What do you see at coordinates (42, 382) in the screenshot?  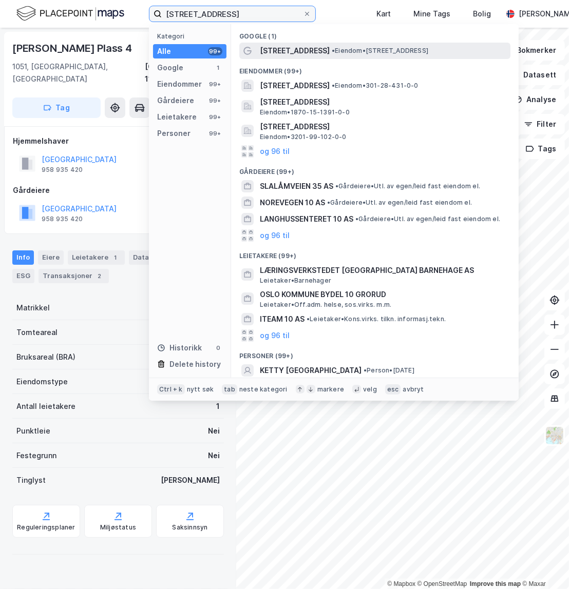 I see `div: Eiendomstype` at bounding box center [42, 382].